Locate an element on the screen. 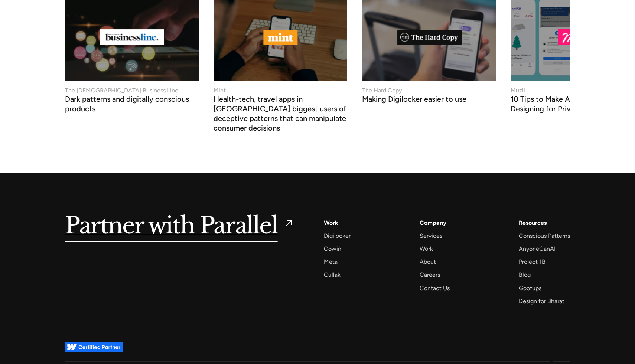  a: Goofups is located at coordinates (530, 288).